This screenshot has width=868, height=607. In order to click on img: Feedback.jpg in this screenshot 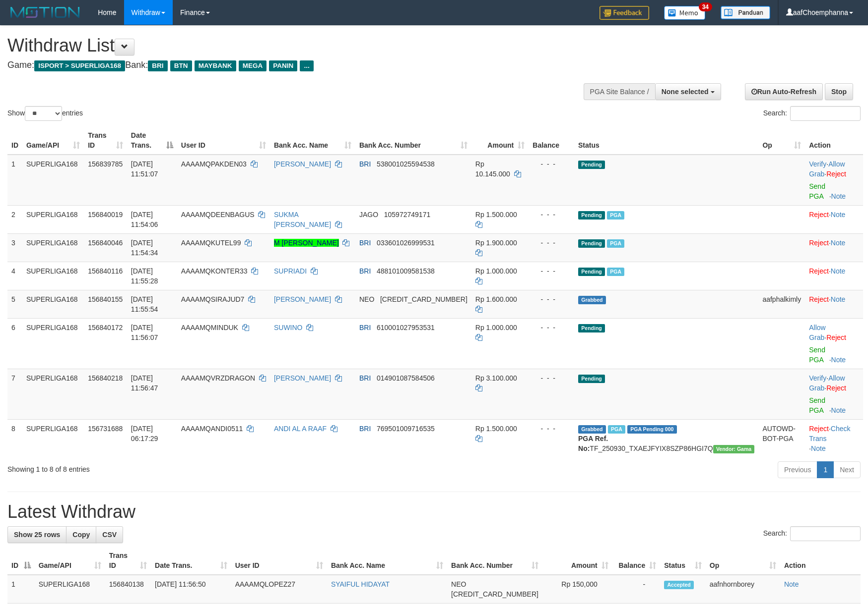, I will do `click(625, 13)`.